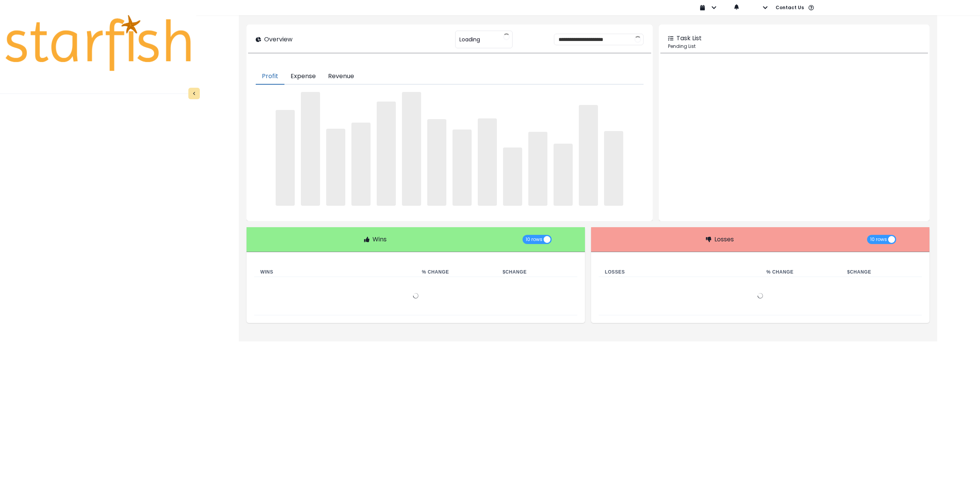 The height and width of the screenshot is (490, 980). What do you see at coordinates (278, 40) in the screenshot?
I see `p: Overview` at bounding box center [278, 40].